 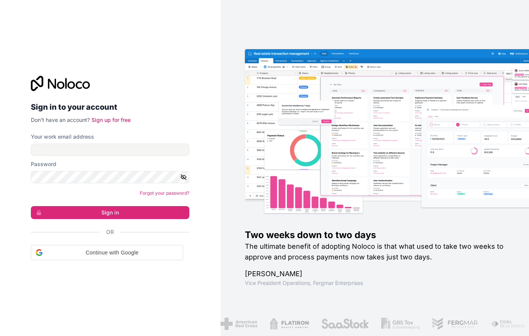 I want to click on label: Password, so click(x=43, y=164).